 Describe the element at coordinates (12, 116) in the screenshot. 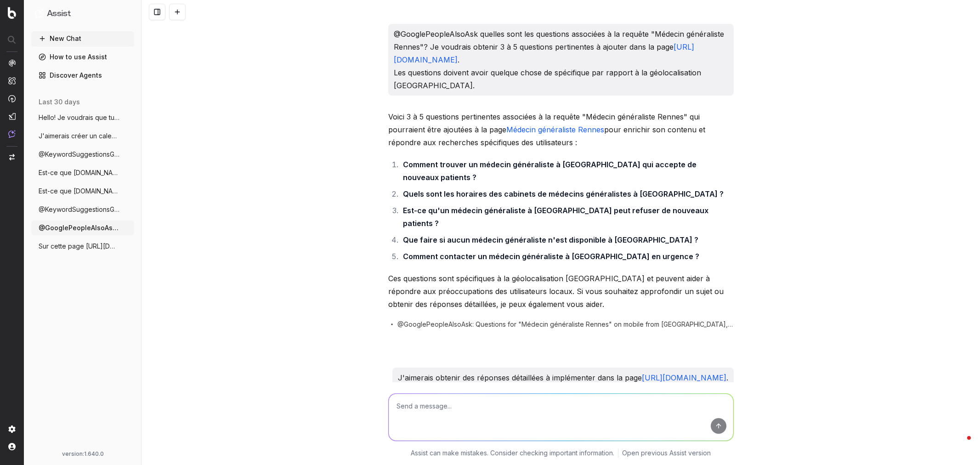

I see `img: Studio` at that location.